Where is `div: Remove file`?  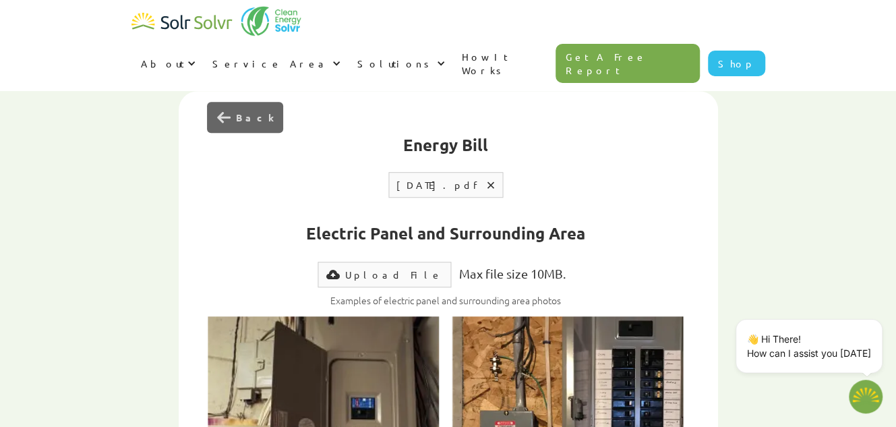
div: Remove file is located at coordinates (491, 185).